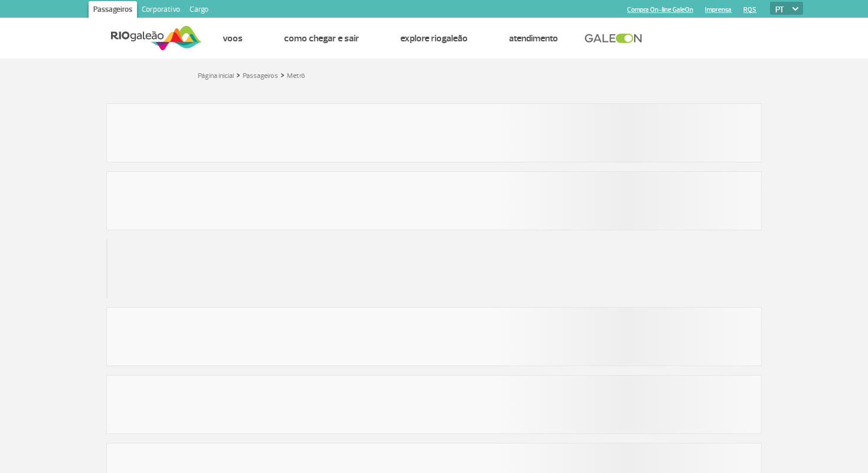 This screenshot has width=868, height=473. I want to click on a: Como chegar e sair, so click(321, 38).